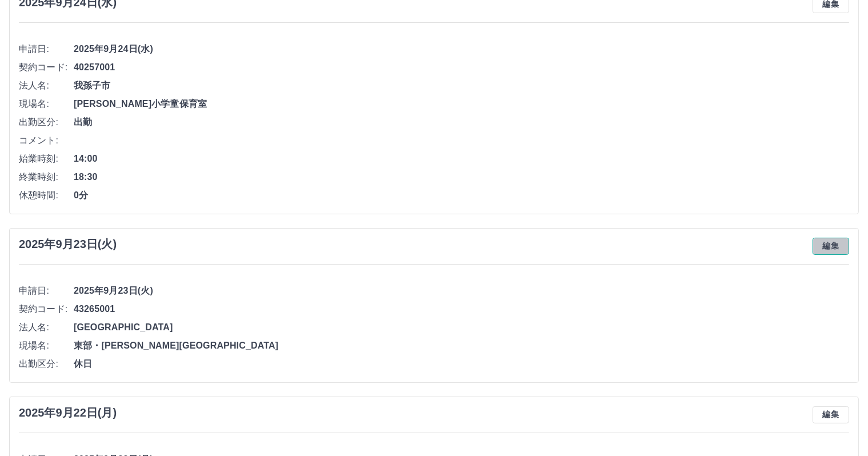 The width and height of the screenshot is (868, 456). What do you see at coordinates (462, 364) in the screenshot?
I see `span: 休日` at bounding box center [462, 364].